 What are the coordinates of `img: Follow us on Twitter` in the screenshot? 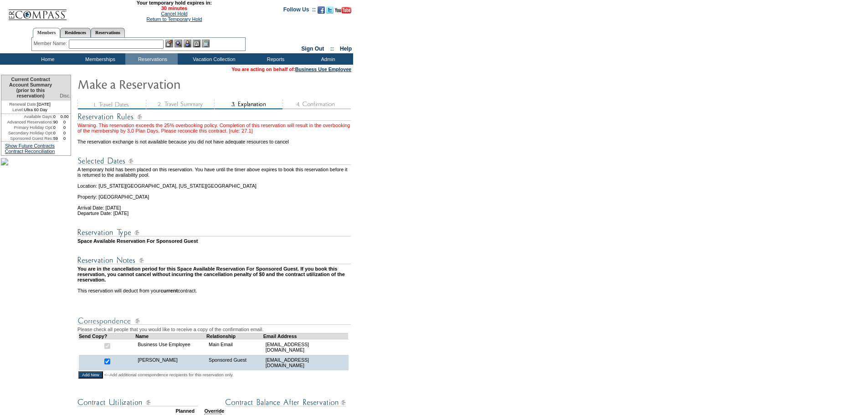 It's located at (330, 10).